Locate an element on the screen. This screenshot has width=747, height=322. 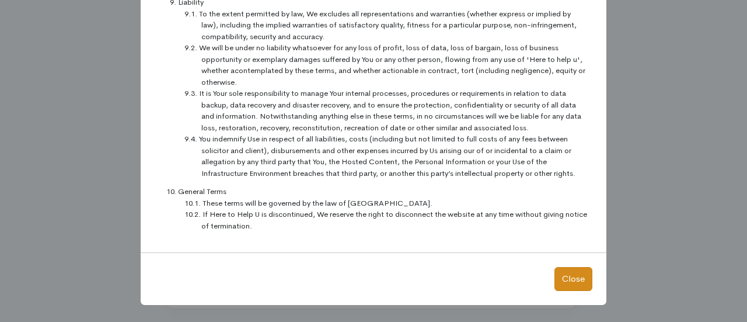
li: If Here to Help U is discontinued, We reserve the right to disconnect the website at any time wit... is located at coordinates (395, 220).